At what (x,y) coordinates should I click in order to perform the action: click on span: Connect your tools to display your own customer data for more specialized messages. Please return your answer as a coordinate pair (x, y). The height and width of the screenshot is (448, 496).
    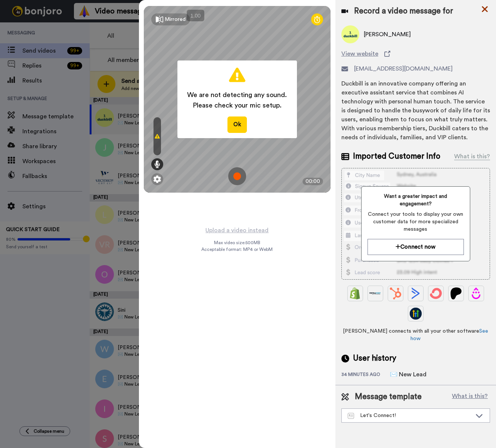
    Looking at the image, I should click on (416, 222).